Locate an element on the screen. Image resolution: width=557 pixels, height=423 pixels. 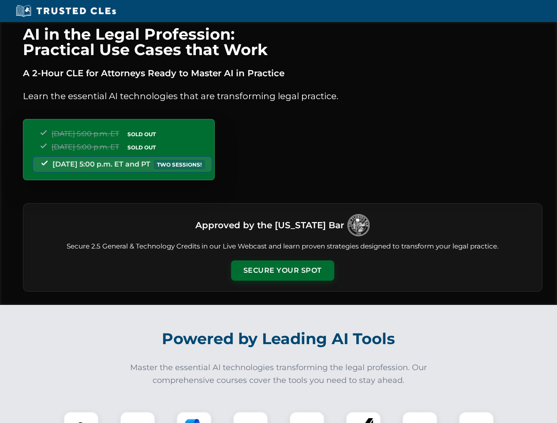
h1: AI in the Legal Profession: Practical Use Cases that Work is located at coordinates (283, 42).